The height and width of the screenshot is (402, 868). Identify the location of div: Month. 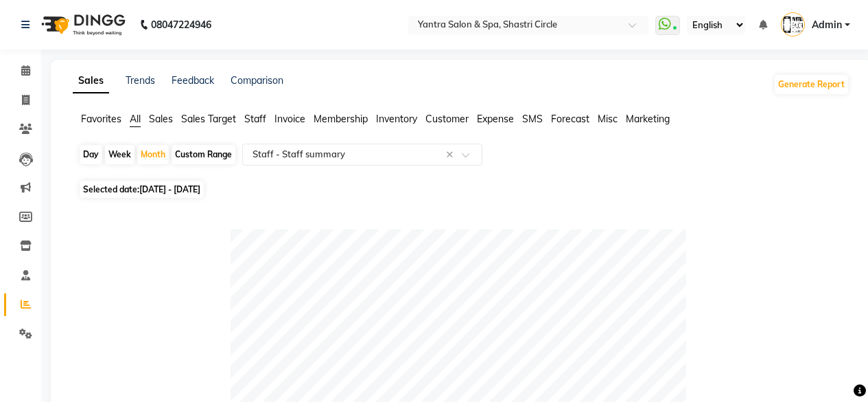
(153, 154).